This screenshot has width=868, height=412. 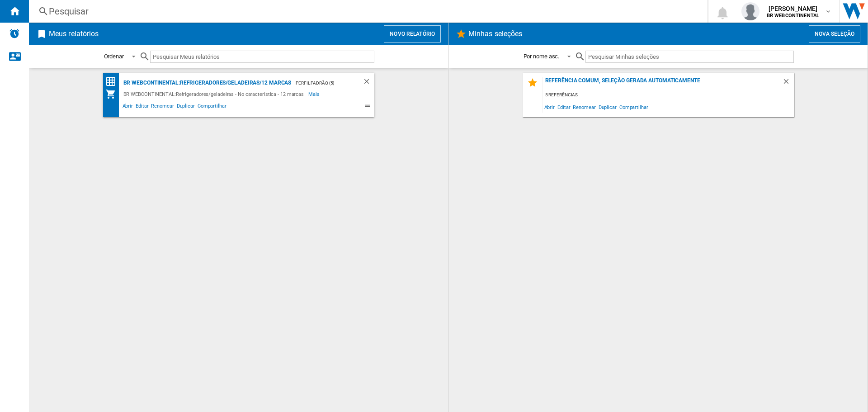 What do you see at coordinates (14, 33) in the screenshot?
I see `img: alerts-logo.svg` at bounding box center [14, 33].